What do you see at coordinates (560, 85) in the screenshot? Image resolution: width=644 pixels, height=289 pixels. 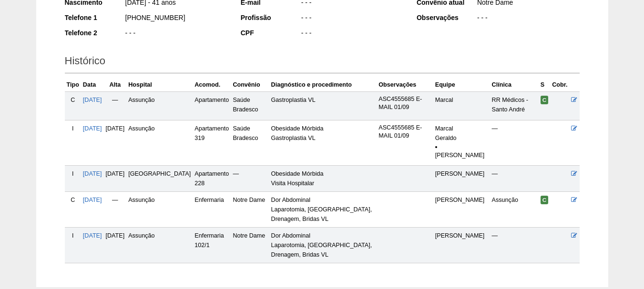 I see `th: Cobr.` at bounding box center [560, 85].